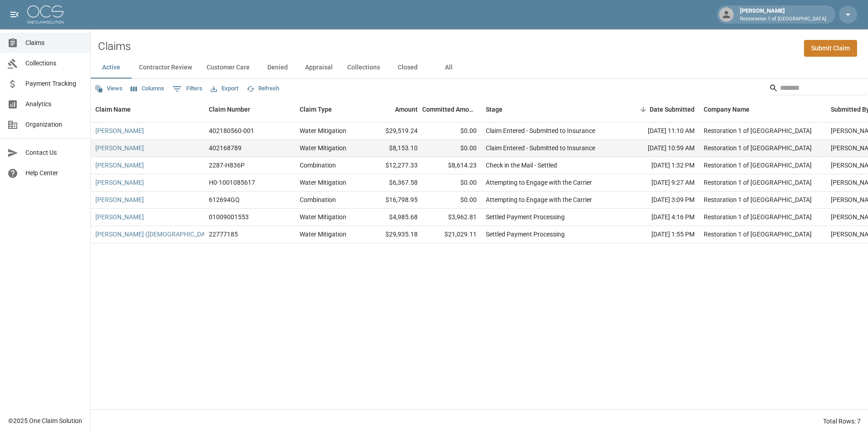 The height and width of the screenshot is (433, 868). What do you see at coordinates (393, 235) in the screenshot?
I see `div: $29,935.18` at bounding box center [393, 235].